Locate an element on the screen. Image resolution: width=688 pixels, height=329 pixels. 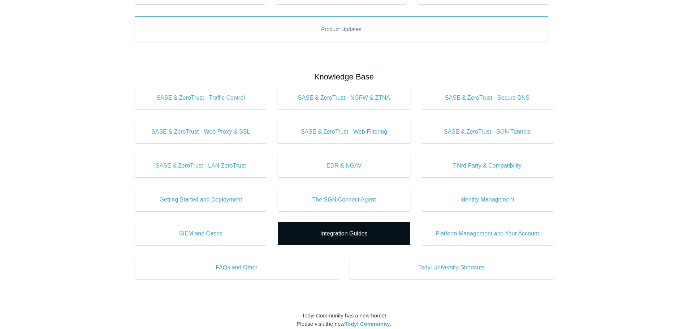
span: Identity Management is located at coordinates (487, 200).